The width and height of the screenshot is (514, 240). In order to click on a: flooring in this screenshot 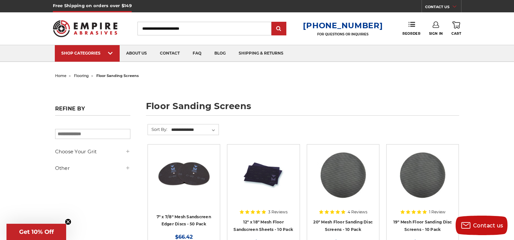, I will do `click(81, 76)`.